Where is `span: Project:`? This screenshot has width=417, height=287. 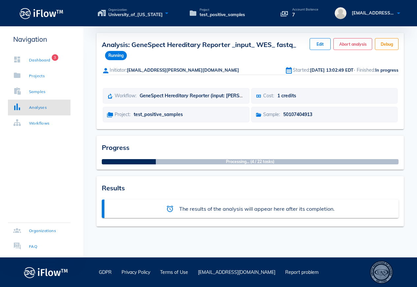 span: Project: is located at coordinates (122, 115).